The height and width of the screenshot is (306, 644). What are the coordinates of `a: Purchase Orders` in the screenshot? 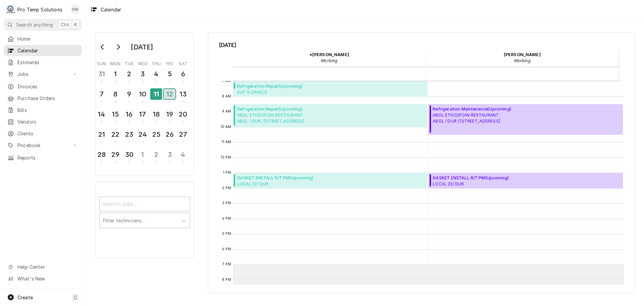 It's located at (42, 98).